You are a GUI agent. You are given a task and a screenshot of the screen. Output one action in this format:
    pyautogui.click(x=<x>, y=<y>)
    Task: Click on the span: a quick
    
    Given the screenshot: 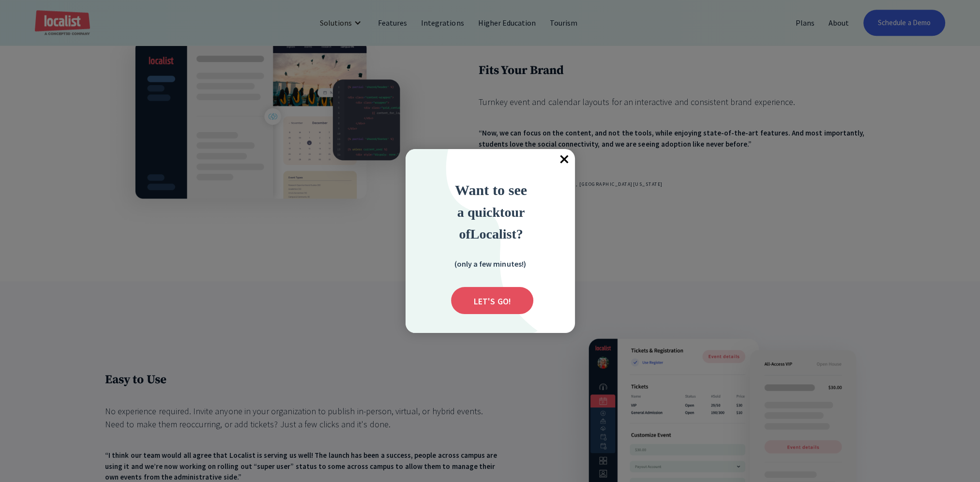 What is the action you would take?
    pyautogui.click(x=479, y=212)
    